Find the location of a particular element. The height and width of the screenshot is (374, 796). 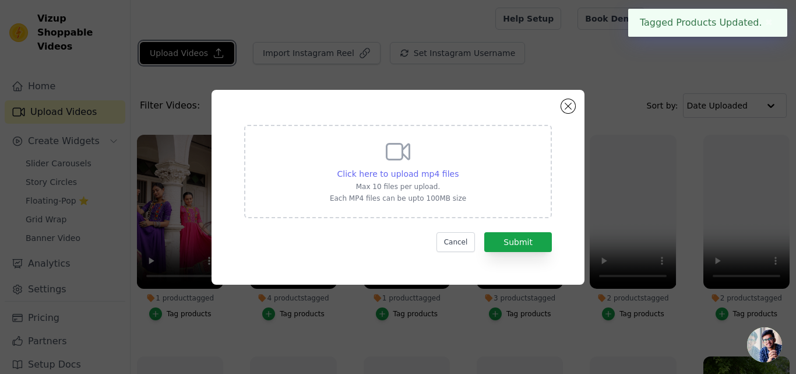

p: Each MP4 files can be upto 100MB size is located at coordinates (398, 198).